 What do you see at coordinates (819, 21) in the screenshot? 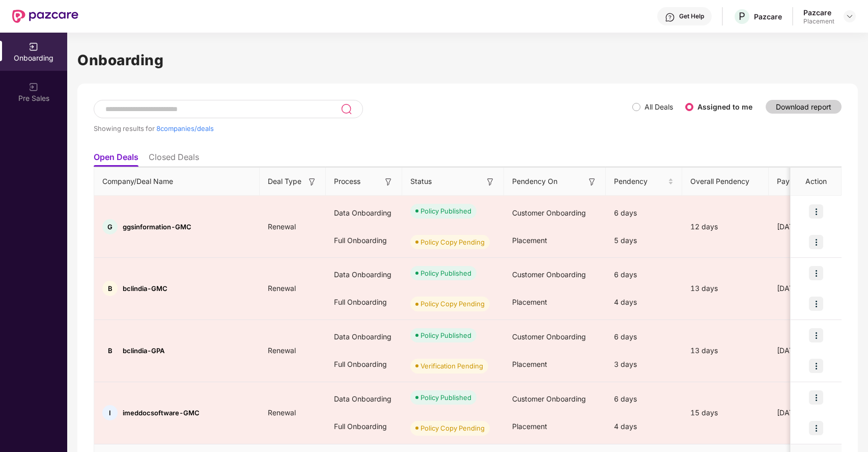
I see `div: Placement` at bounding box center [819, 21].